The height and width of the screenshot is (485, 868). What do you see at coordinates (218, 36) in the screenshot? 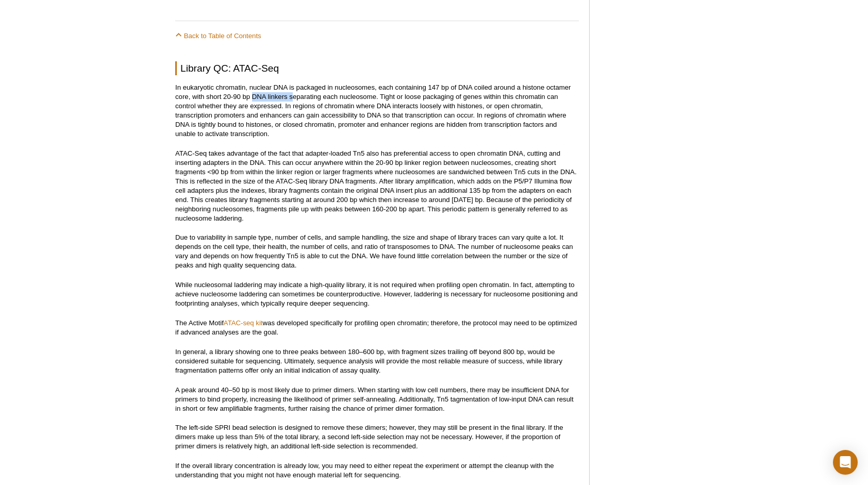
I see `a: Back to Table of Contents` at bounding box center [218, 36].